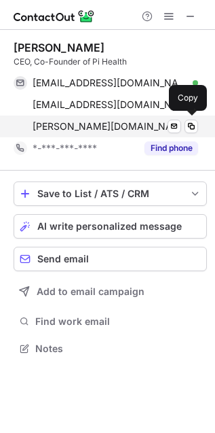 Image resolution: width=215 pixels, height=433 pixels. Describe the element at coordinates (63, 259) in the screenshot. I see `span: Send email` at that location.